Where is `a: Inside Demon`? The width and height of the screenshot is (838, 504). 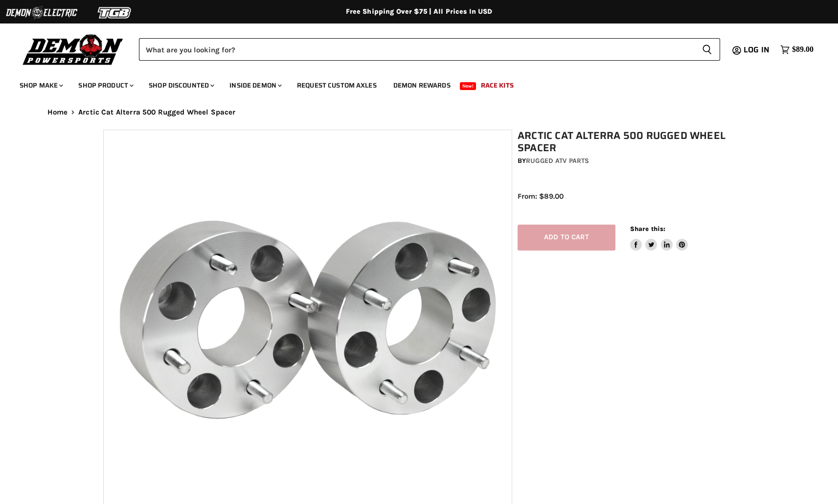 a: Inside Demon is located at coordinates (255, 85).